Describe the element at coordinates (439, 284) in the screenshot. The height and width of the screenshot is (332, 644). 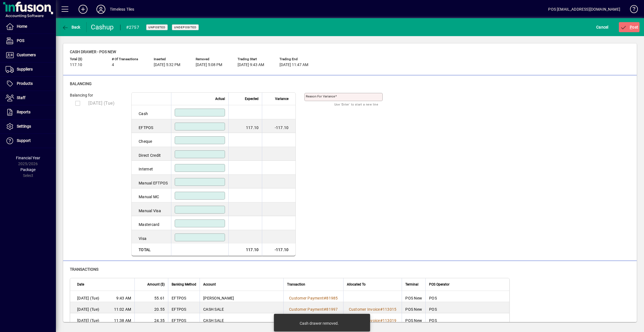
I see `span: POS Operator` at that location.